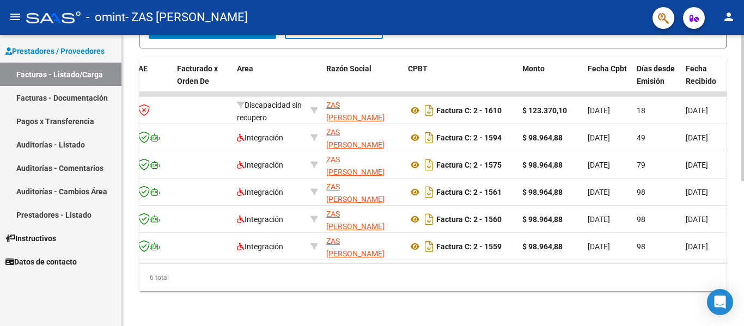 Image resolution: width=744 pixels, height=326 pixels. I want to click on span: Datos de contacto, so click(41, 262).